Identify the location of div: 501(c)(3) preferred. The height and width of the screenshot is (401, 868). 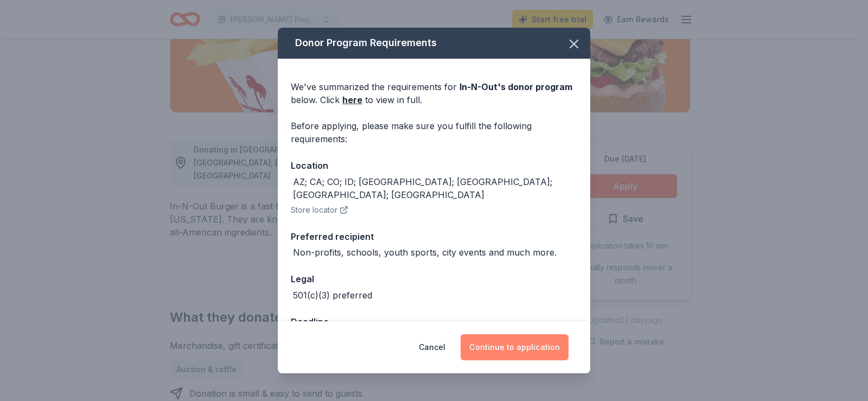
(332, 295).